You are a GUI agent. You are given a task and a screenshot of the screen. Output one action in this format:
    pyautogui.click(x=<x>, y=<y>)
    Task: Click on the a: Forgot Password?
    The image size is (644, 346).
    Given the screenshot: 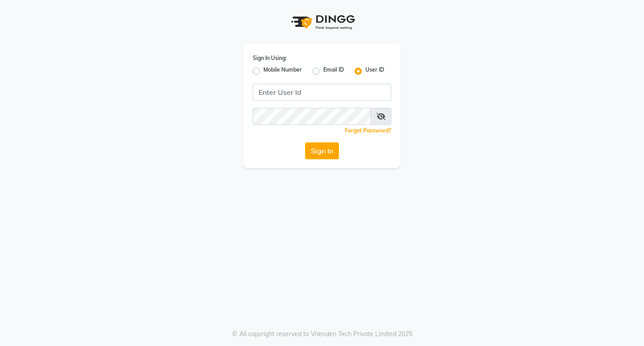 What is the action you would take?
    pyautogui.click(x=368, y=131)
    